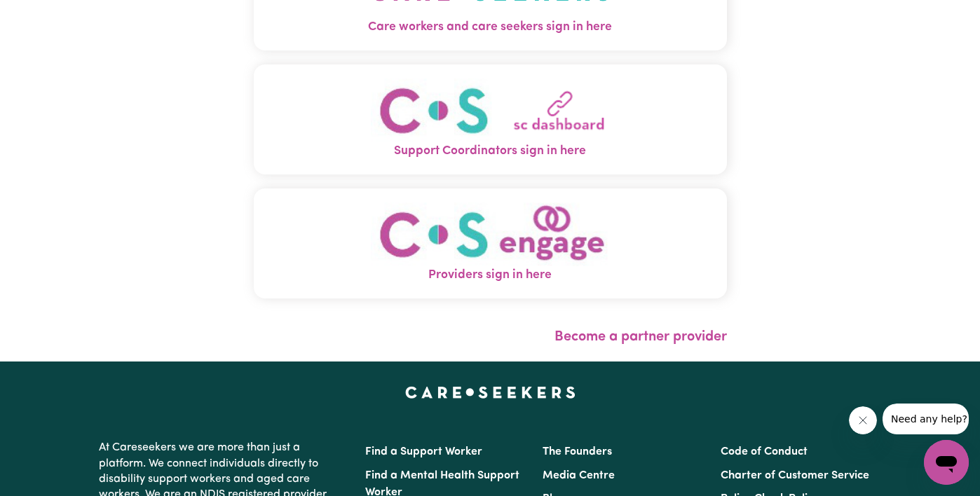 The image size is (980, 496). Describe the element at coordinates (490, 276) in the screenshot. I see `span: Providers sign in here` at that location.